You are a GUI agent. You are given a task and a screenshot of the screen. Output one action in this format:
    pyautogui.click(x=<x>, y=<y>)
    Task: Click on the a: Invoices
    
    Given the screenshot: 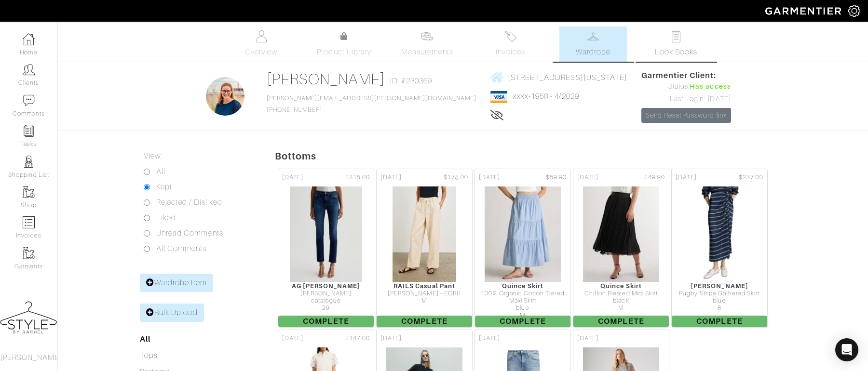 What is the action you would take?
    pyautogui.click(x=510, y=44)
    